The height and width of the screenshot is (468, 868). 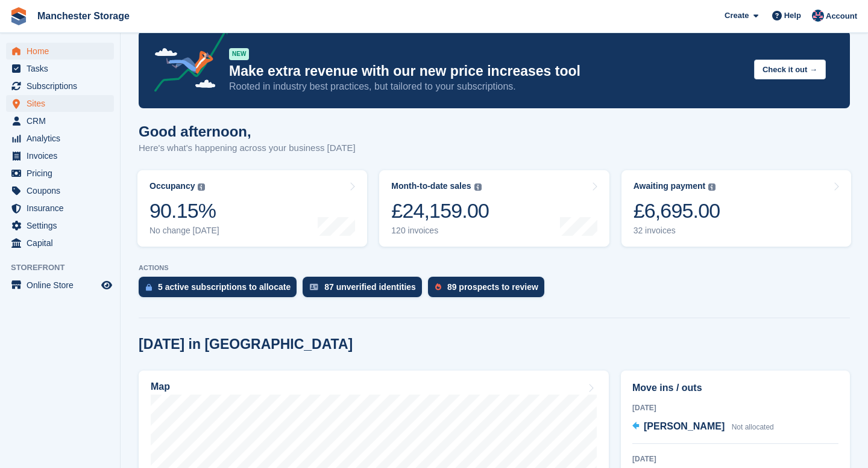 I want to click on div: £6,695.00, so click(x=677, y=211).